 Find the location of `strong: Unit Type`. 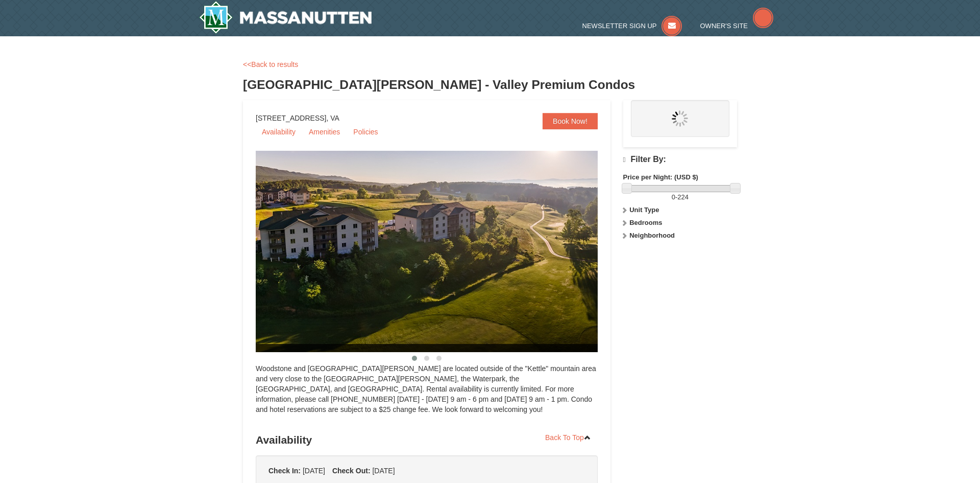

strong: Unit Type is located at coordinates (644, 209).